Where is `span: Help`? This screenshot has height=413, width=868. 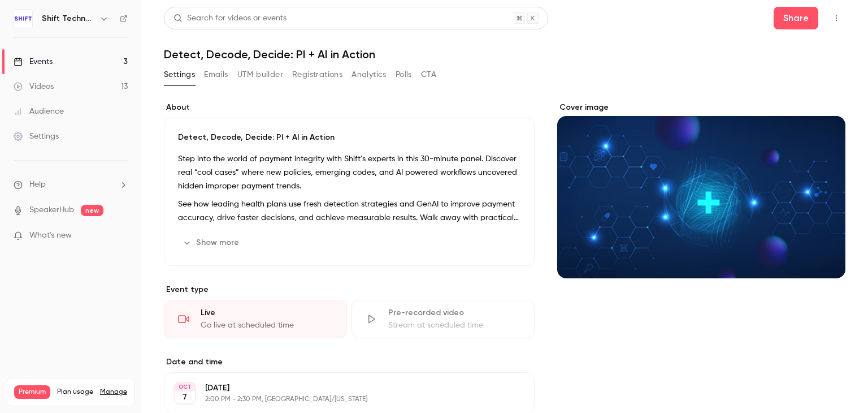
span: Help is located at coordinates (37, 184).